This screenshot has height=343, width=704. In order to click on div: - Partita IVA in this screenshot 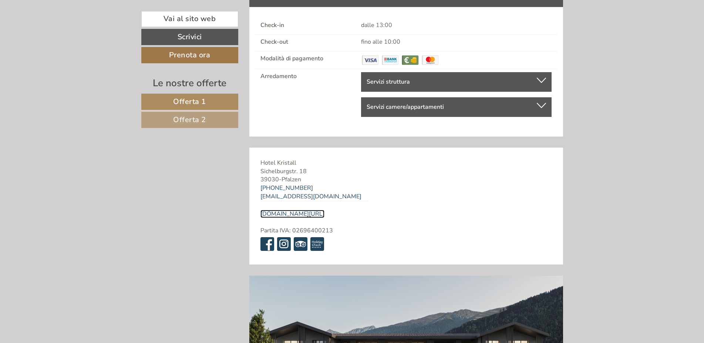, I will do `click(314, 206)`.